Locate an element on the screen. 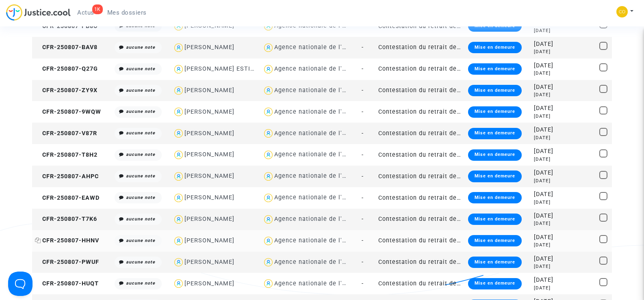 Image resolution: width=644 pixels, height=300 pixels. span: CFR-250807-PB8C is located at coordinates (66, 26).